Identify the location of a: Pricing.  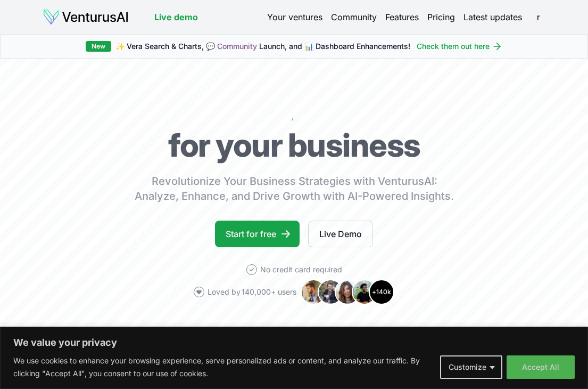
(441, 17).